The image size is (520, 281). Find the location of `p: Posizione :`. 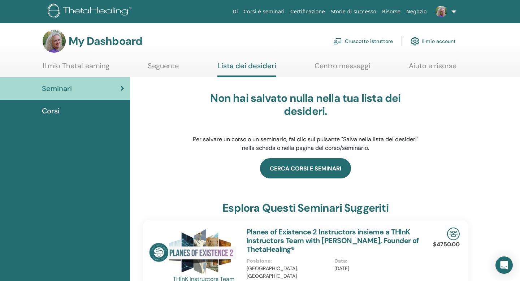

p: Posizione : is located at coordinates (288, 261).